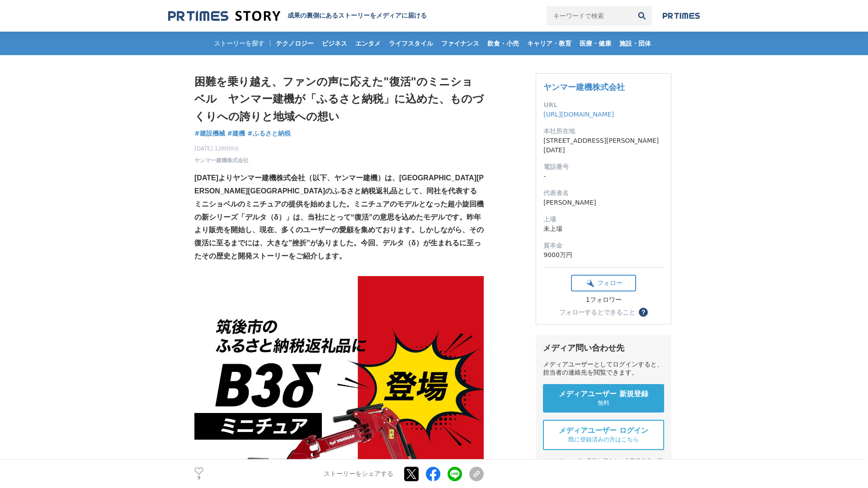 The height and width of the screenshot is (488, 868). I want to click on div: 1フォロワー, so click(603, 300).